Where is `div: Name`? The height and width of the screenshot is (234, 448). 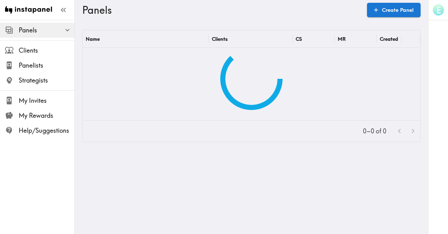
div: Name is located at coordinates (92, 39).